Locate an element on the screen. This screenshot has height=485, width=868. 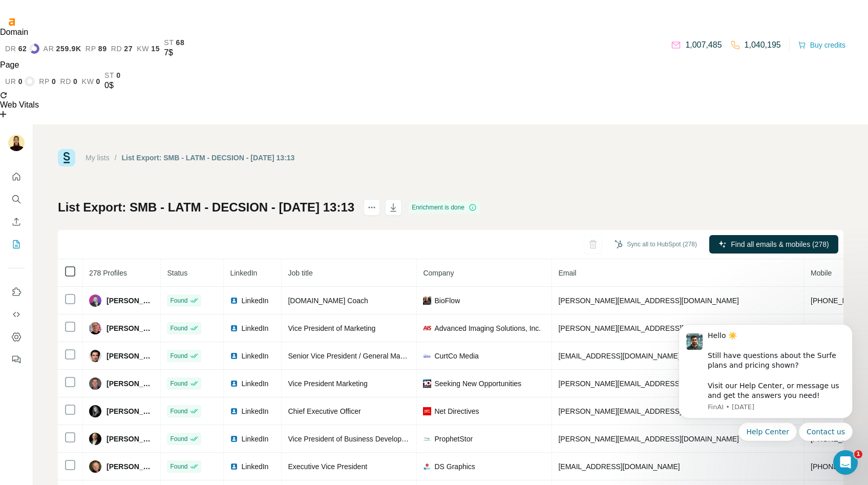
span: ProphetStor is located at coordinates (453, 439).